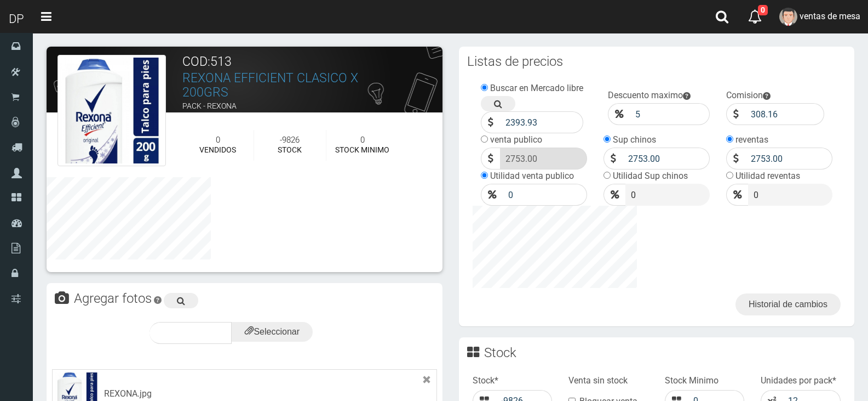 The width and height of the screenshot is (868, 401). I want to click on font: STOCK, so click(290, 150).